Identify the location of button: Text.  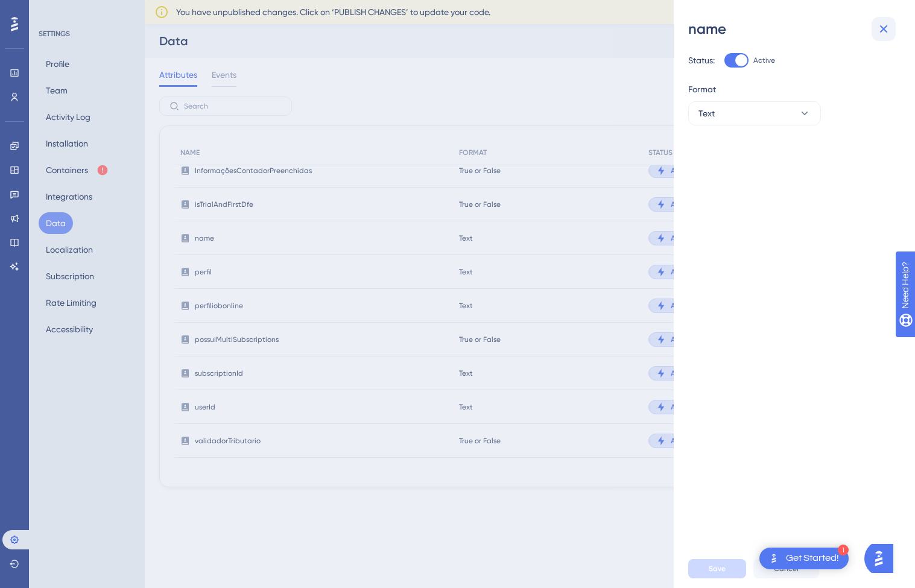
(754, 113).